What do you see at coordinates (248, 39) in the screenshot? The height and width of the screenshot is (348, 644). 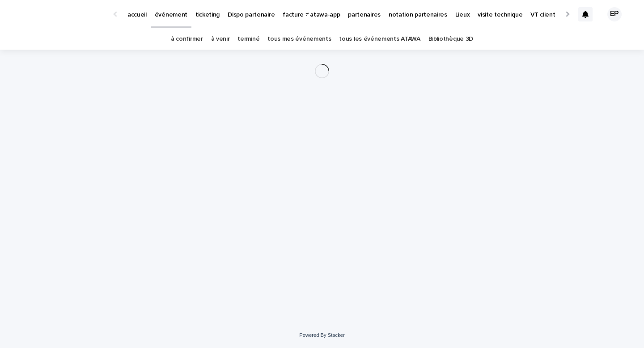 I see `a: terminé` at bounding box center [248, 39].